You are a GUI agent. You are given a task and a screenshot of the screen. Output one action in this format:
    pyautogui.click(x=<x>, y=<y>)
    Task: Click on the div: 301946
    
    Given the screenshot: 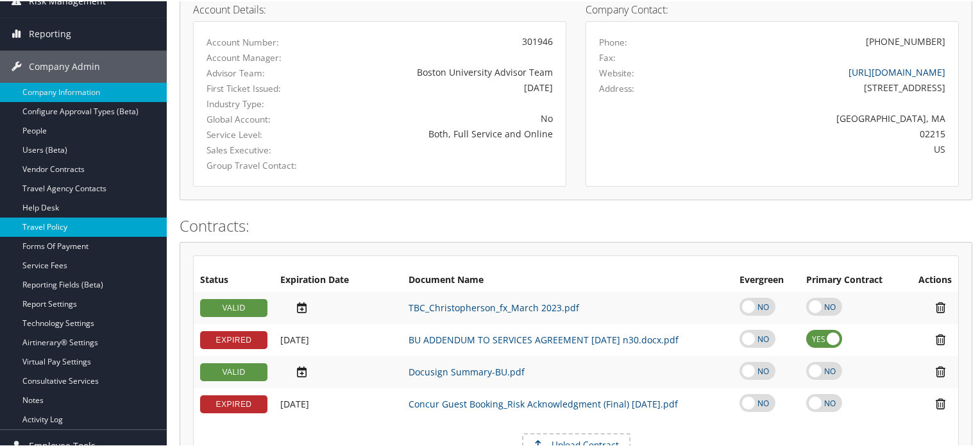 What is the action you would take?
    pyautogui.click(x=441, y=40)
    